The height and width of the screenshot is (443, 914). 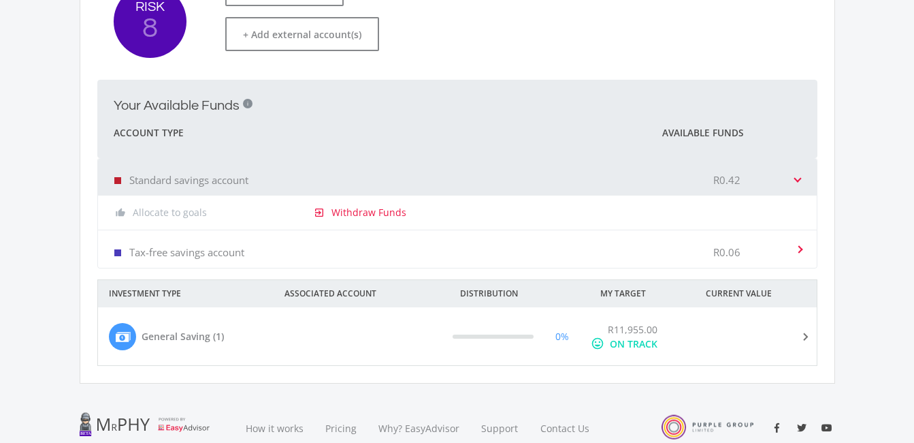 What do you see at coordinates (458, 118) in the screenshot?
I see `mat-expansion-panel-header: Your Available Funds i Account Type Available Funds` at bounding box center [458, 118].